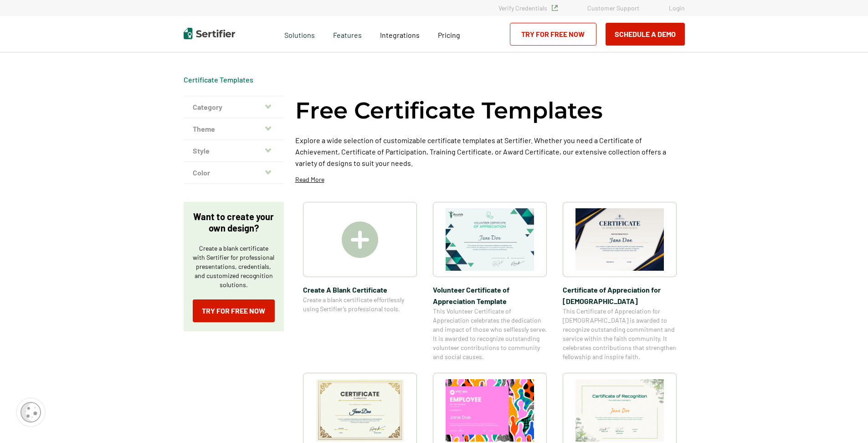 This screenshot has height=443, width=868. What do you see at coordinates (234, 173) in the screenshot?
I see `button: Color` at bounding box center [234, 173].